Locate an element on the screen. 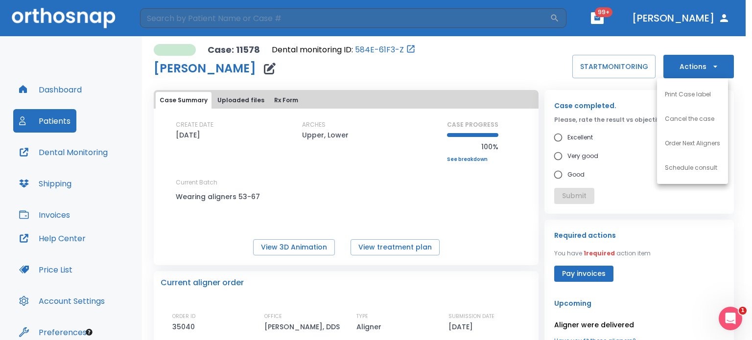 Image resolution: width=752 pixels, height=340 pixels. span: 1 is located at coordinates (742, 311).